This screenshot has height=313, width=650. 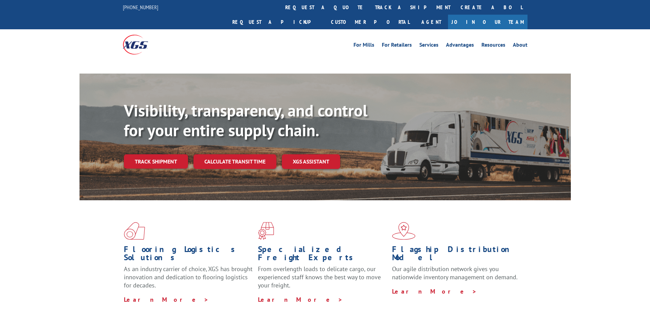 I want to click on span: As an industry carrier of choice, XGS has brought innovation and dedication to flooring logistics..., so click(x=188, y=277).